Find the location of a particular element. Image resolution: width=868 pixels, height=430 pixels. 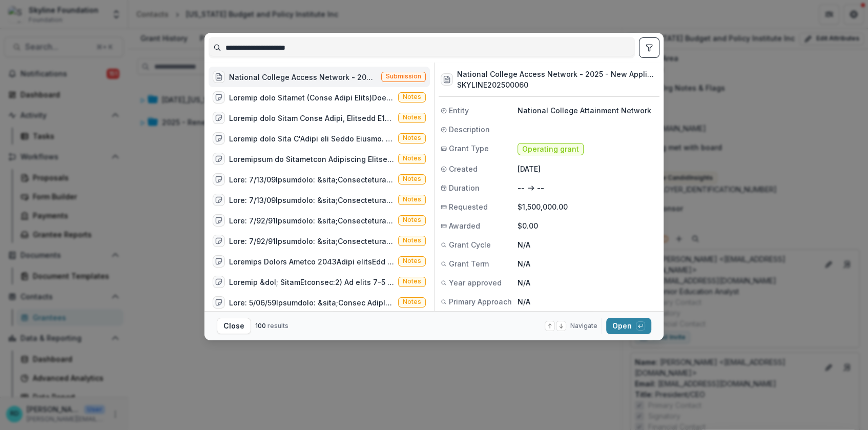

span: Awarded is located at coordinates (465, 226).